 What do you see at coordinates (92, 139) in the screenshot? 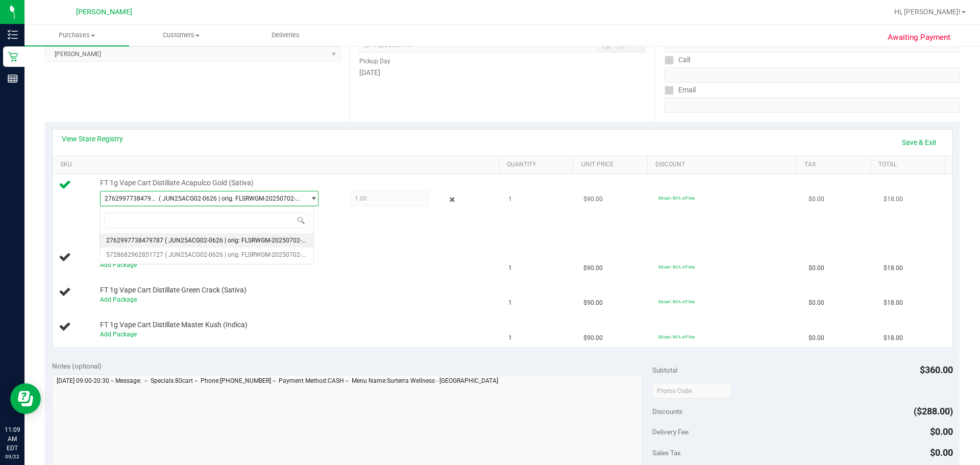
I see `a: View State Registry` at bounding box center [92, 139].